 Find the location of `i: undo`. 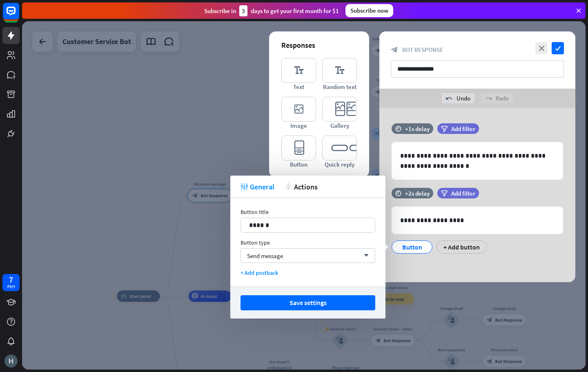

i: undo is located at coordinates (449, 99).